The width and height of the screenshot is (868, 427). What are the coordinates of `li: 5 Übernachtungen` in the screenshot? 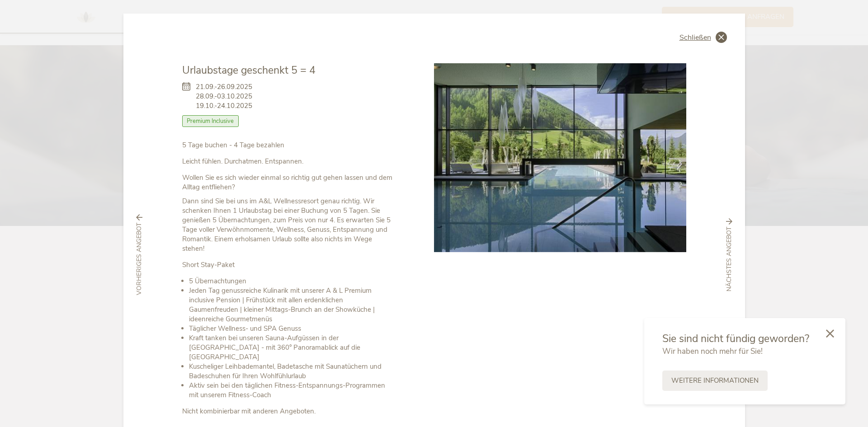 It's located at (291, 281).